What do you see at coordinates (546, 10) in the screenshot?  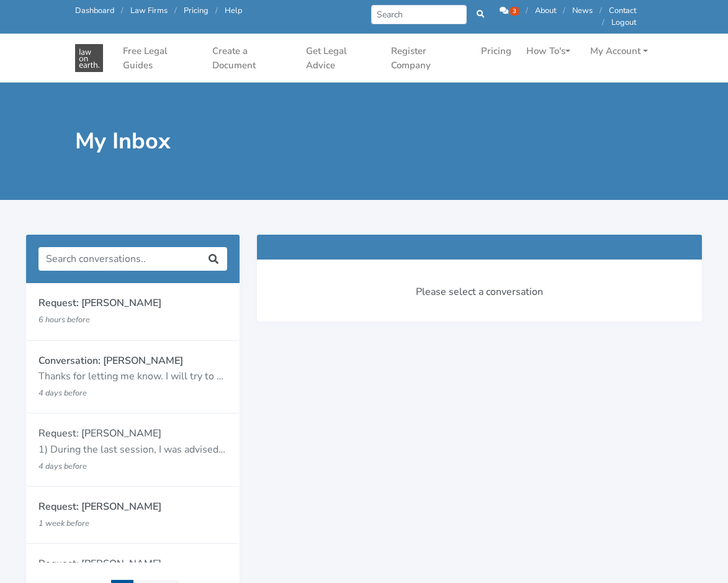 I see `a: About` at bounding box center [546, 10].